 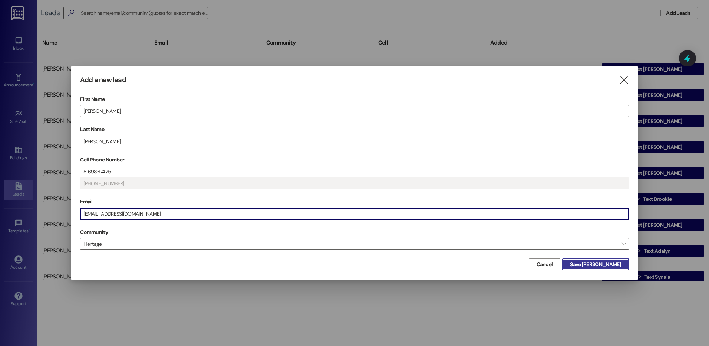 What do you see at coordinates (103, 80) in the screenshot?
I see `h3: Add a new lead` at bounding box center [103, 80].